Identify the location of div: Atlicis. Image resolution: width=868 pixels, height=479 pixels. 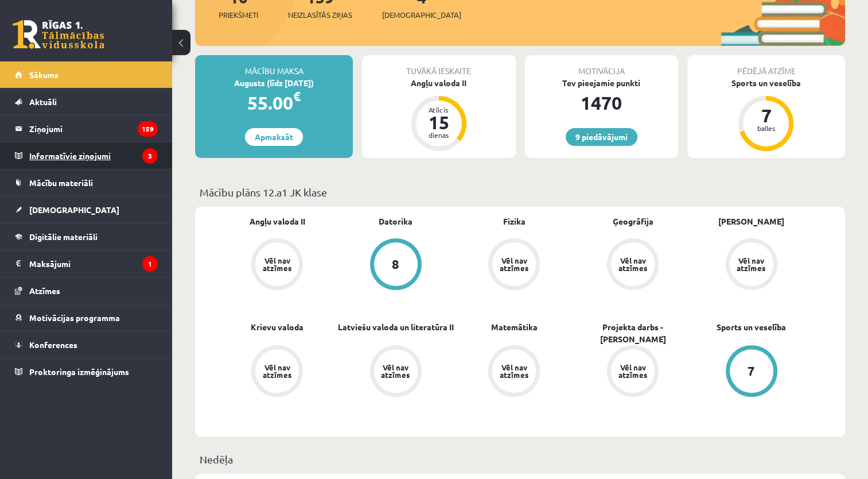
(438, 109).